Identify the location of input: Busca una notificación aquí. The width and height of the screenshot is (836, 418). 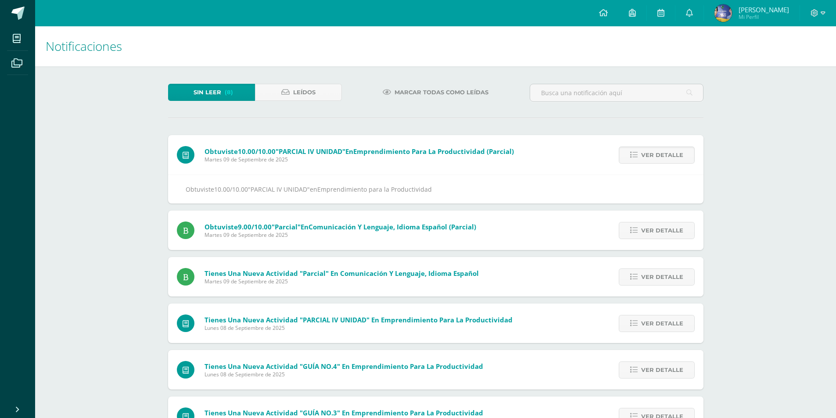
(617, 93).